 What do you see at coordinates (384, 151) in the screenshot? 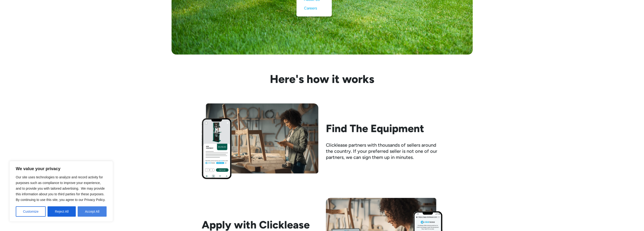
I see `div: Clicklease partners with thousands of sellers around the country. If your preferred seller is not...` at bounding box center [384, 151].